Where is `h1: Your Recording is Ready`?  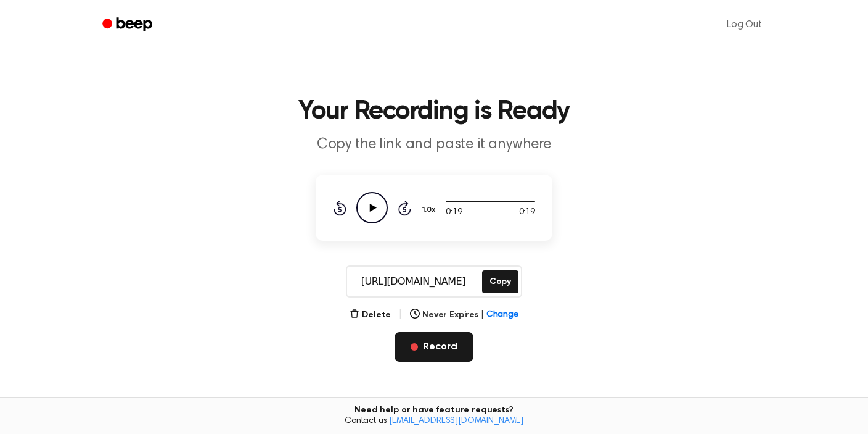 h1: Your Recording is Ready is located at coordinates (434, 112).